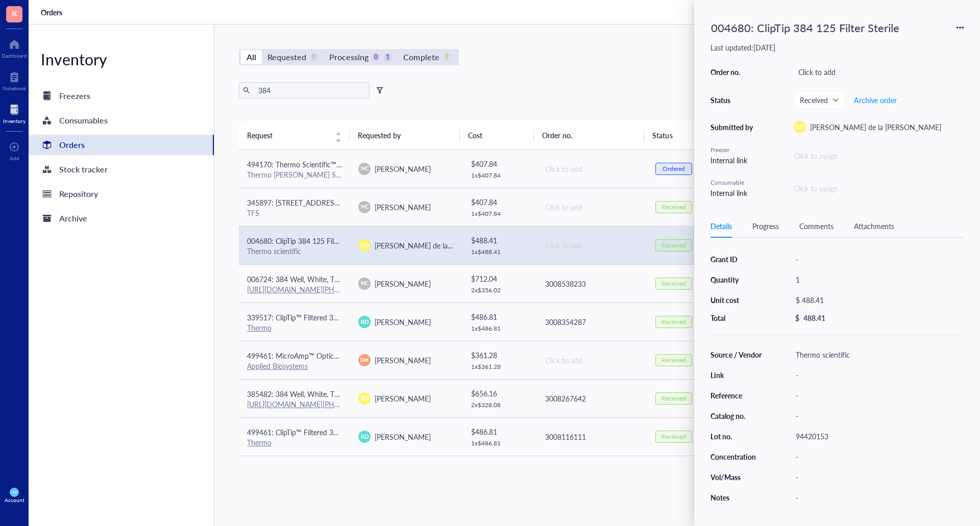 The width and height of the screenshot is (980, 526). I want to click on div: 488.41, so click(814, 318).